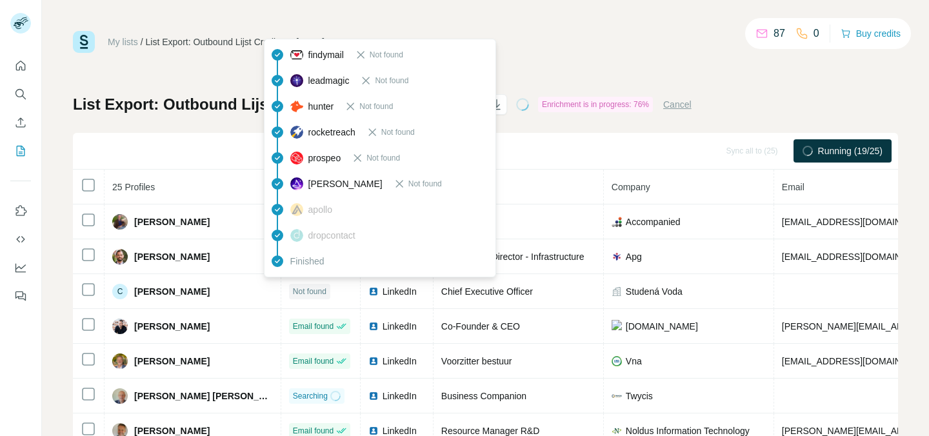 This screenshot has width=929, height=436. I want to click on img: Surfe Logo, so click(84, 42).